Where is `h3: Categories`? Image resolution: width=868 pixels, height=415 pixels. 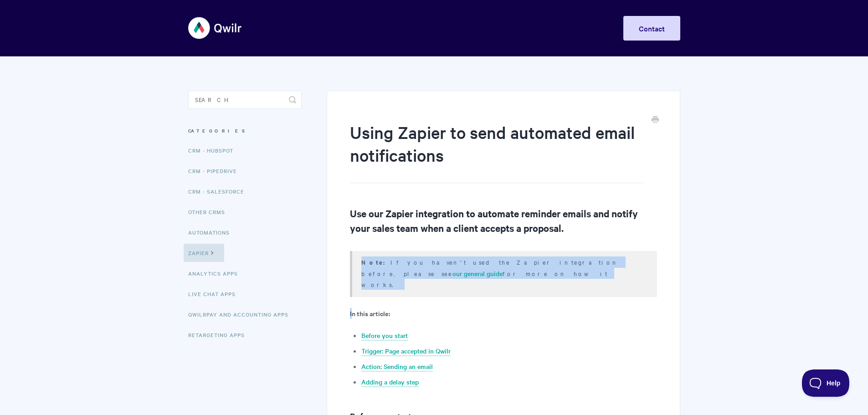
h3: Categories is located at coordinates (244, 131).